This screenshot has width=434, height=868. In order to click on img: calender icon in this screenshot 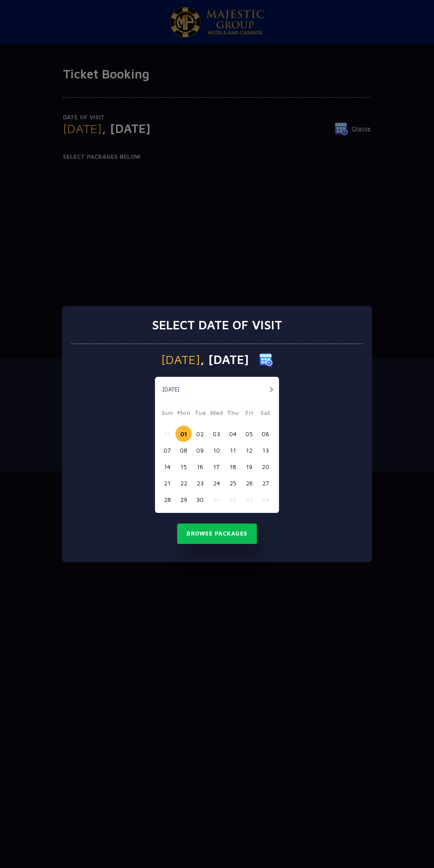, I will do `click(266, 360)`.